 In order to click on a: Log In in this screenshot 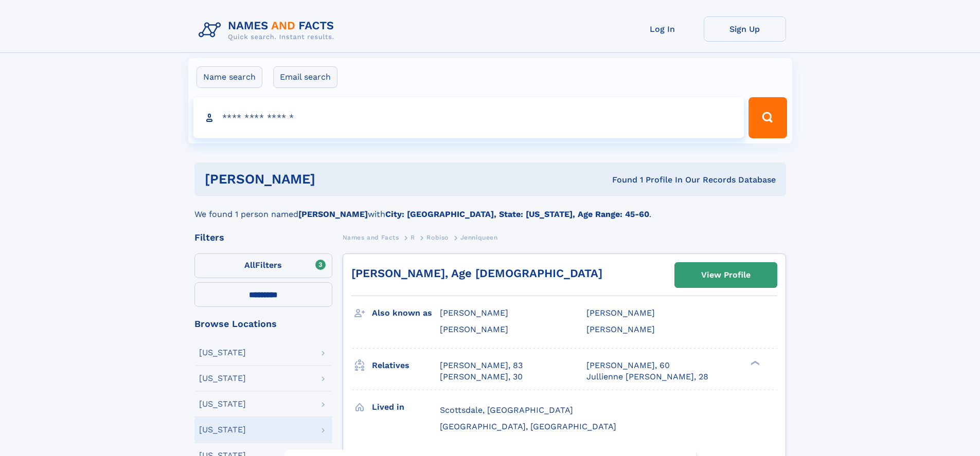, I will do `click(663, 28)`.